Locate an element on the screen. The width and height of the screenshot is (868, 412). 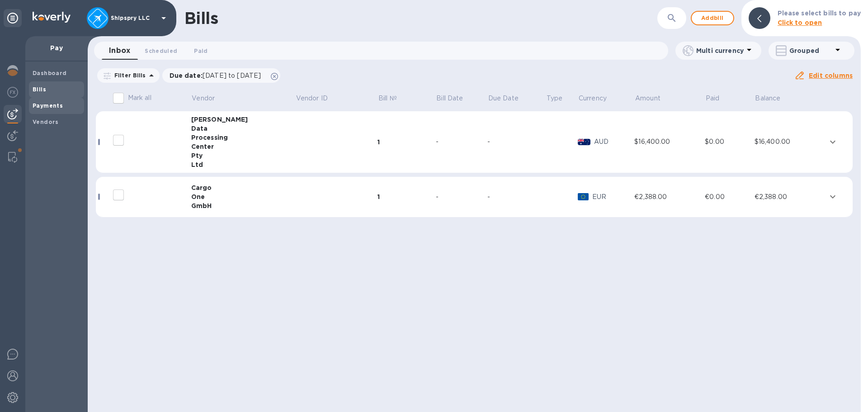
div: GmbH is located at coordinates (243, 206).